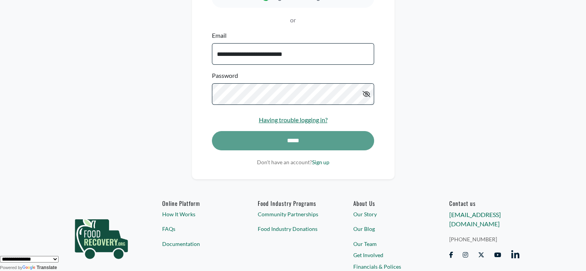 The image size is (586, 271). What do you see at coordinates (29, 268) in the screenshot?
I see `img: Google Translate` at bounding box center [29, 268].